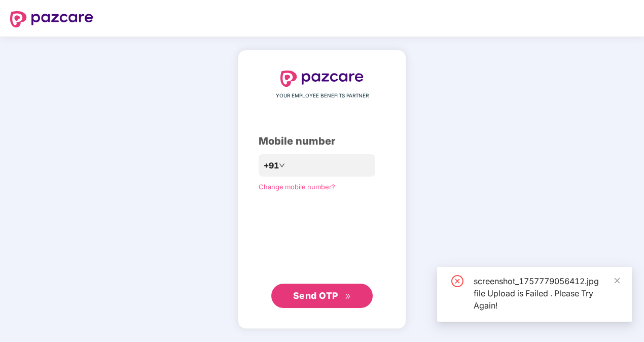 The image size is (644, 342). What do you see at coordinates (322, 296) in the screenshot?
I see `button: Send OTPdouble-right` at bounding box center [322, 296].